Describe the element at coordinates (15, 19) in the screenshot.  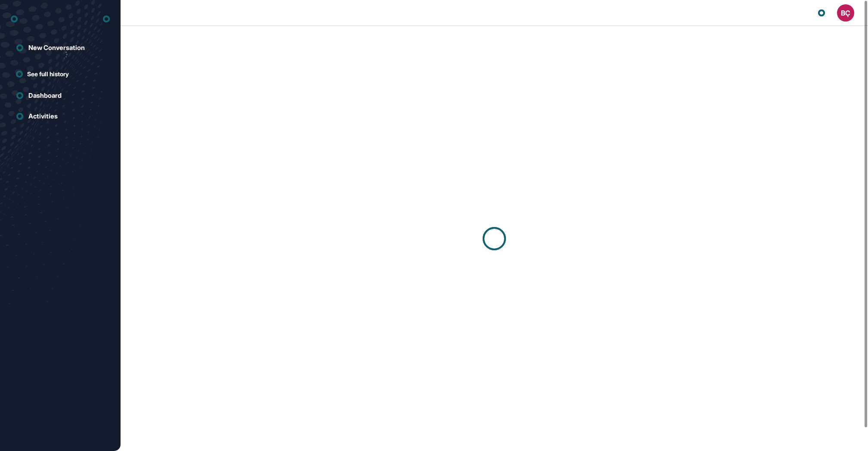
I see `div: entrapeer-logo` at that location.